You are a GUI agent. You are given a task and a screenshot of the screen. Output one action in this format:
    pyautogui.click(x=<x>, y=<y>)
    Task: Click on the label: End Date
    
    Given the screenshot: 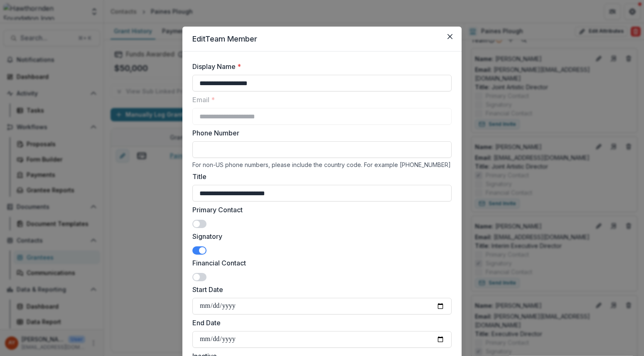 What is the action you would take?
    pyautogui.click(x=319, y=323)
    